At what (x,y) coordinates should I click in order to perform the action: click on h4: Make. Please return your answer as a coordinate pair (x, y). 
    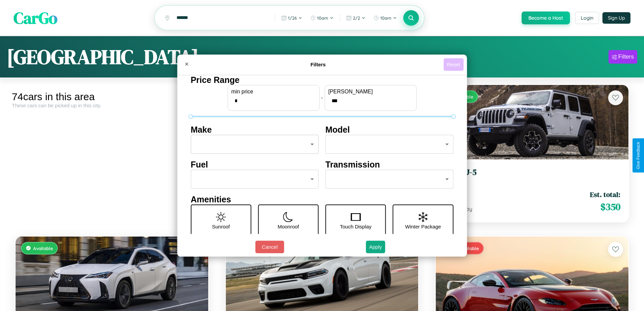
    Looking at the image, I should click on (254, 130).